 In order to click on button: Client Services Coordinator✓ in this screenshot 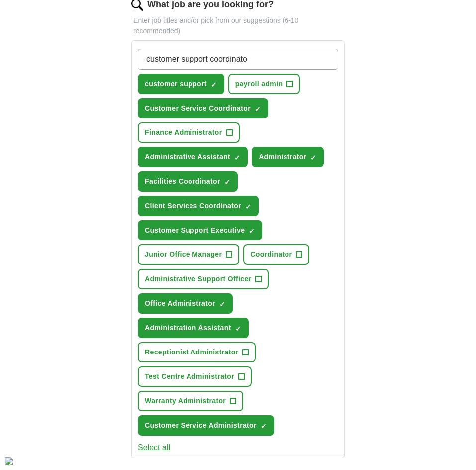, I will do `click(198, 206)`.